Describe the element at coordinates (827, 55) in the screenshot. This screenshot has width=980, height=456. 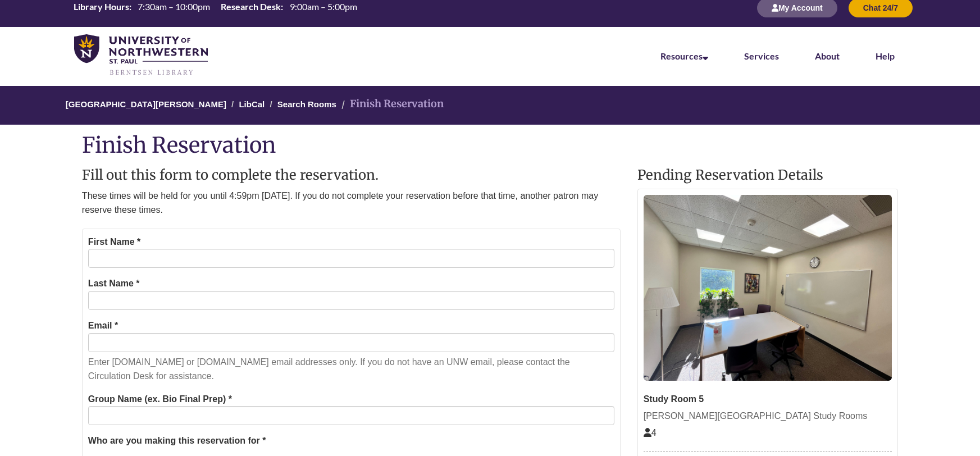
I see `a: About` at that location.